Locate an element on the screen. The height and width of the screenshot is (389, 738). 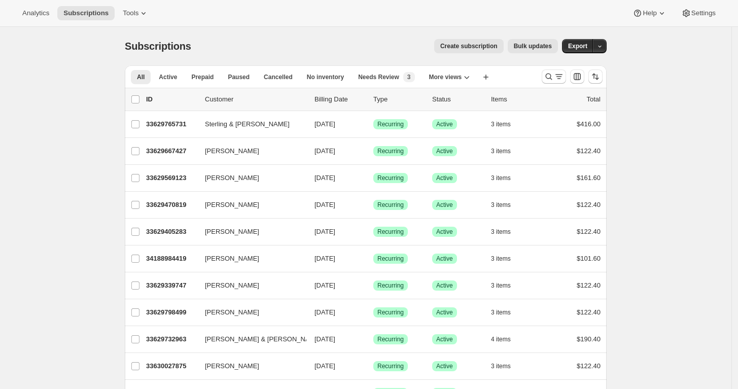
span: Prepaid is located at coordinates (202, 77).